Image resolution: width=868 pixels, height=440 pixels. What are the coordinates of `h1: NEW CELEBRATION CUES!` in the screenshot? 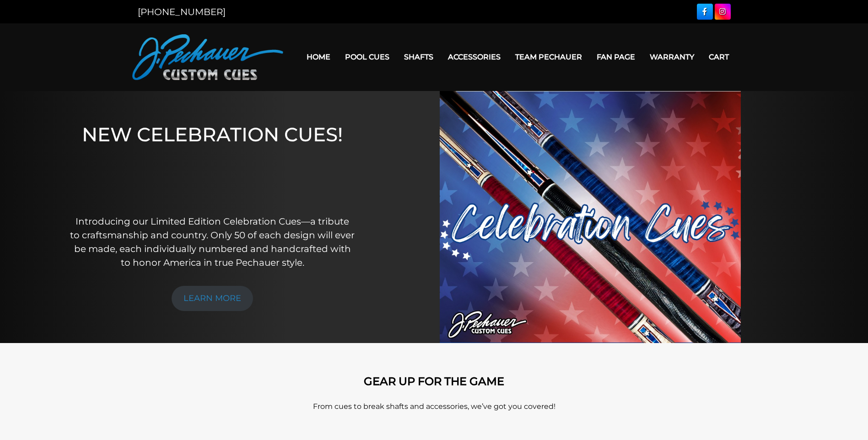 It's located at (212, 162).